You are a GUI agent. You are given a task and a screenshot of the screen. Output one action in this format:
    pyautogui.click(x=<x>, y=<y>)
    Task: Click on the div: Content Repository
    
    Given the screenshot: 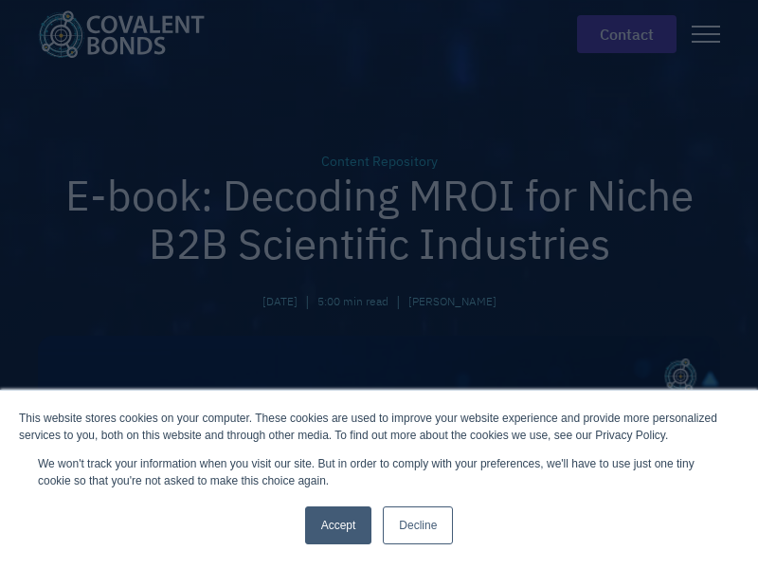 What is the action you would take?
    pyautogui.click(x=379, y=161)
    